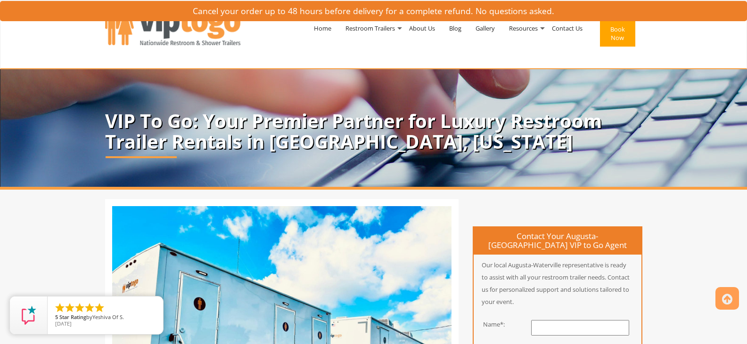  What do you see at coordinates (370, 28) in the screenshot?
I see `a: Restroom Trailers` at bounding box center [370, 28].